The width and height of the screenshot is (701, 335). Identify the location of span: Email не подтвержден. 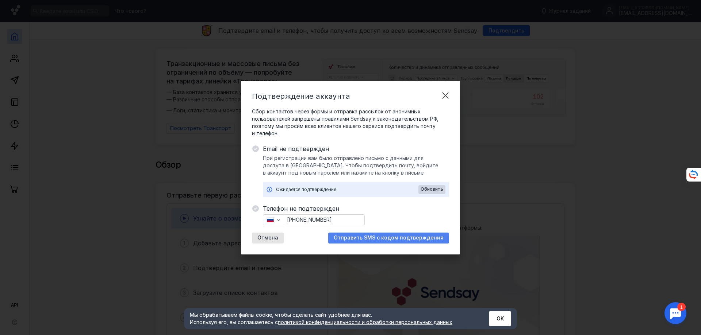
(356, 149).